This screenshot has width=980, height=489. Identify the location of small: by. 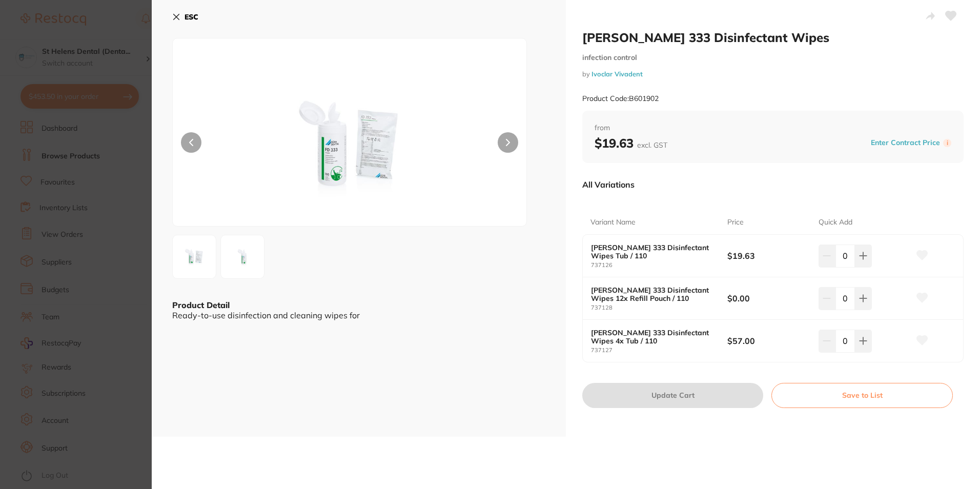
(773, 74).